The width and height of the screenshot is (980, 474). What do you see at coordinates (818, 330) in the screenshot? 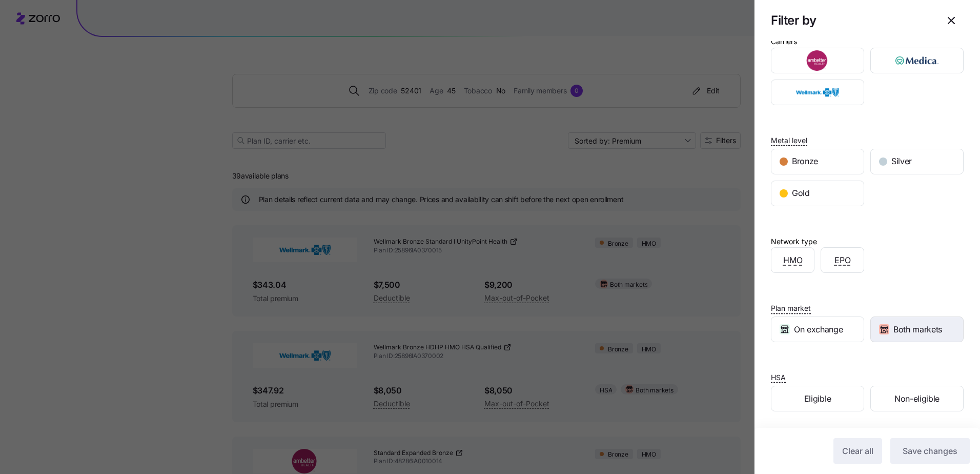
I see `span: On exchange` at bounding box center [818, 330].